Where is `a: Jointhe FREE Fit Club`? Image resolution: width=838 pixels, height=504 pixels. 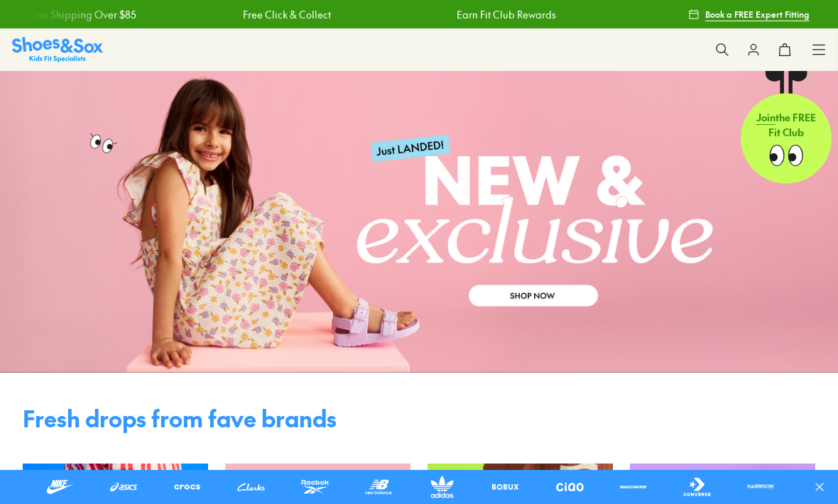
a: Jointhe FREE Fit Club is located at coordinates (786, 127).